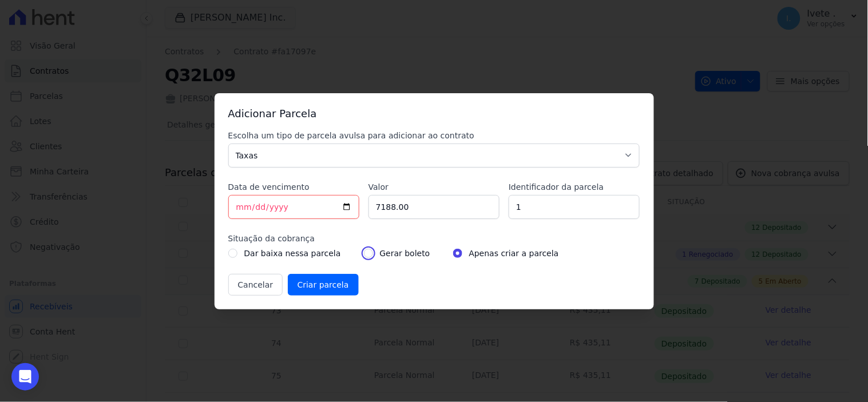 The height and width of the screenshot is (402, 868). What do you see at coordinates (292, 254) in the screenshot?
I see `label: Dar baixa nessa parcela` at bounding box center [292, 254].